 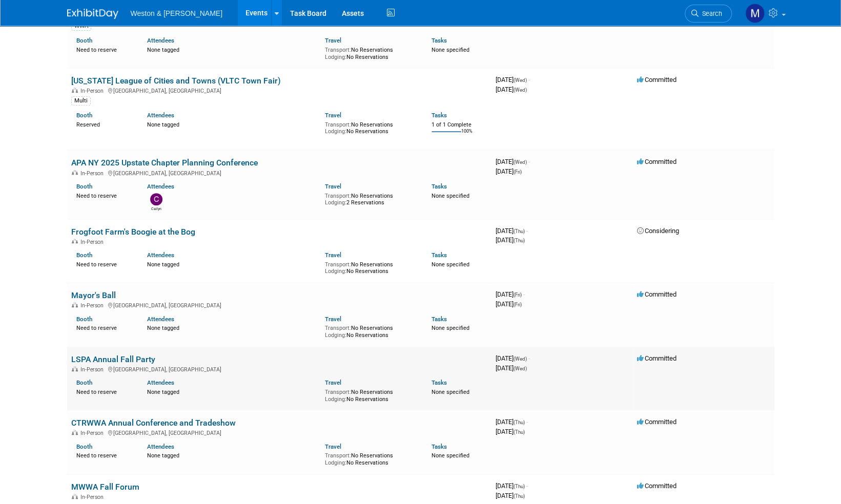 What do you see at coordinates (105, 487) in the screenshot?
I see `a: MWWA Fall Forum` at bounding box center [105, 487].